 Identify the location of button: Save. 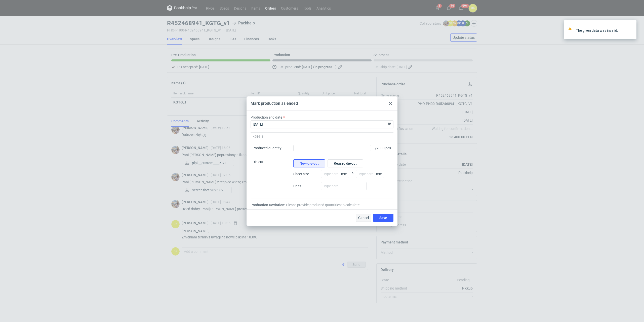
(383, 218).